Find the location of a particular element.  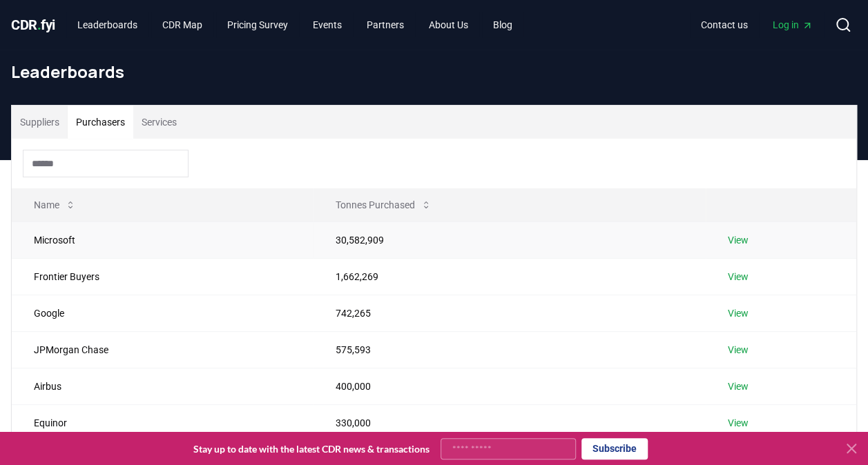

td: Google is located at coordinates (163, 313).